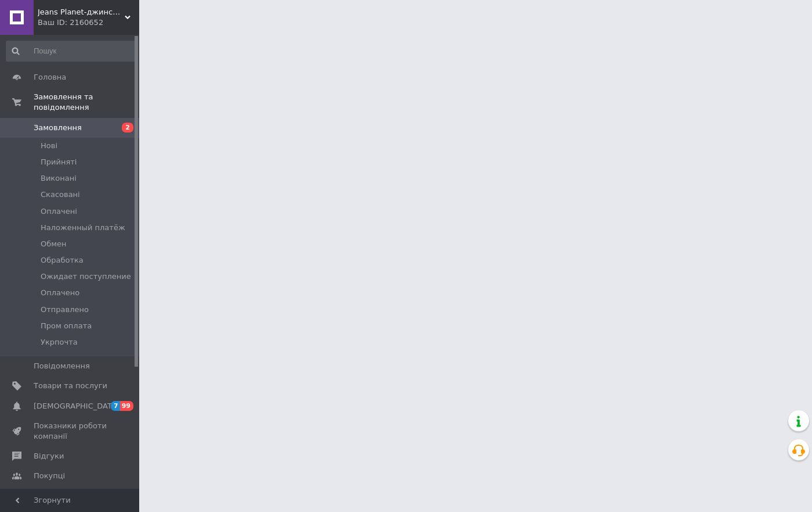 The image size is (812, 512). I want to click on span: Пром оплата, so click(66, 326).